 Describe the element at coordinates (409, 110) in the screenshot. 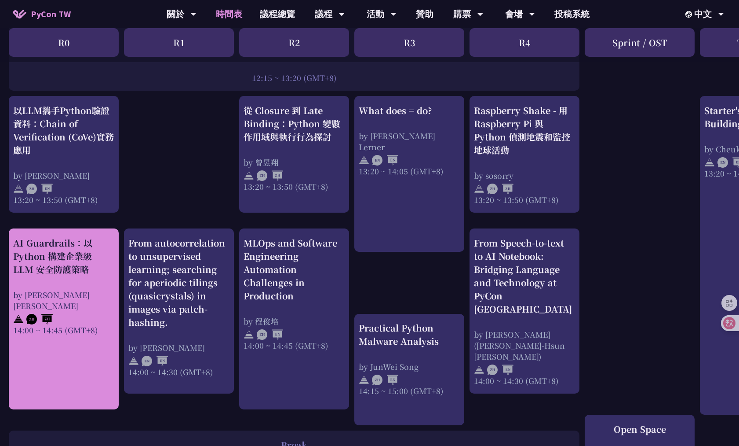

I see `div: What does = do?` at that location.